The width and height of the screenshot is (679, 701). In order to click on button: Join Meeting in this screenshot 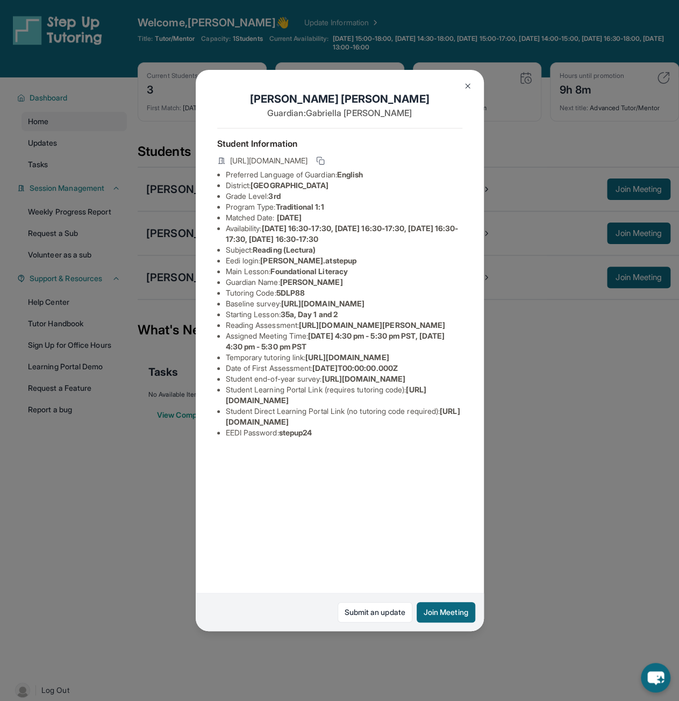, I will do `click(446, 612)`.